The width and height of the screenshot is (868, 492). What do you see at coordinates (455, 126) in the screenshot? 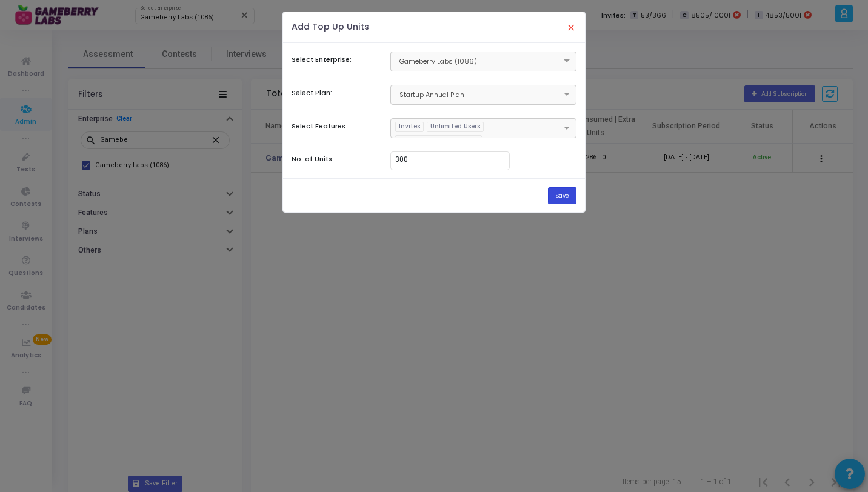
I see `span: Unlimited Users` at bounding box center [455, 126].